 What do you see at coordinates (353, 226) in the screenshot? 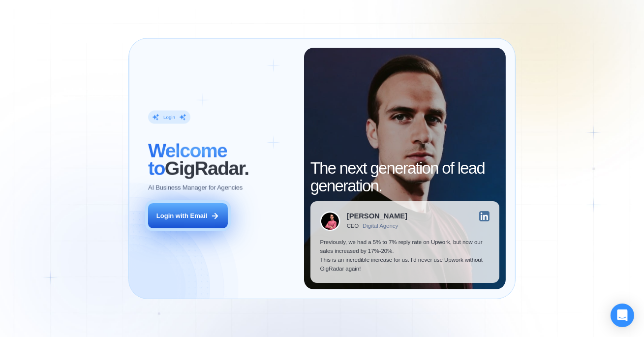
I see `div: CEO` at bounding box center [353, 226].